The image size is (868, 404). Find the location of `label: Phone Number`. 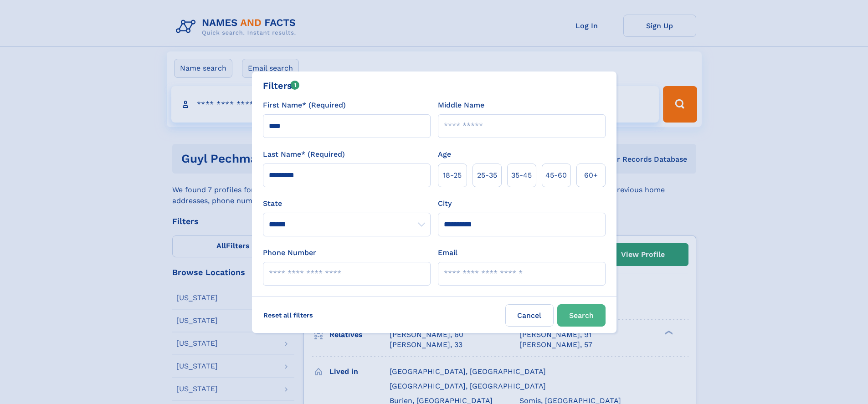

label: Phone Number is located at coordinates (290, 253).